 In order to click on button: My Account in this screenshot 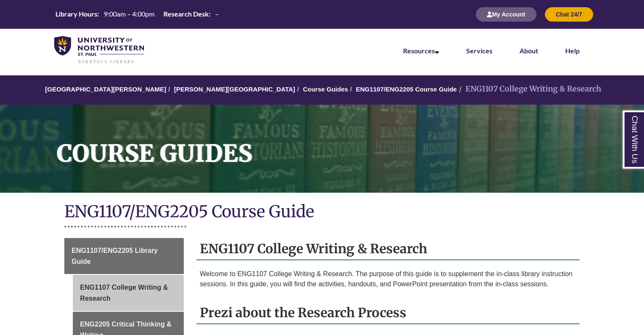, I will do `click(506, 14)`.